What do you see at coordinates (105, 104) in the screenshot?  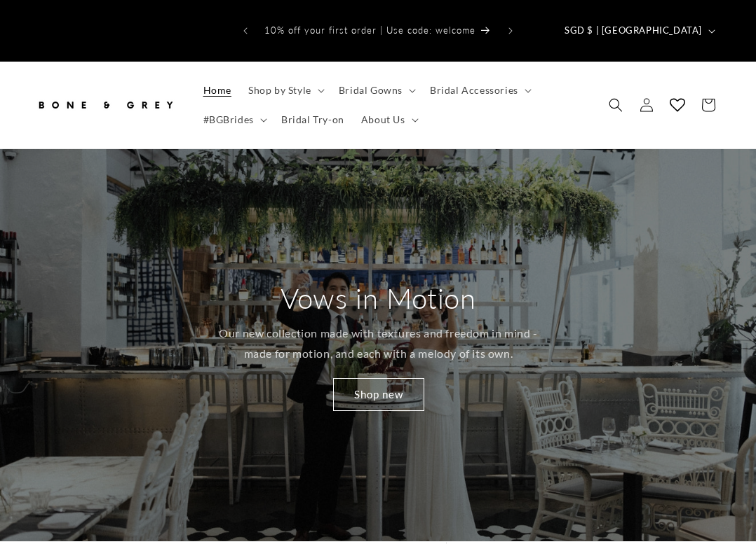 I see `a: Bone and Grey Bridal` at bounding box center [105, 104].